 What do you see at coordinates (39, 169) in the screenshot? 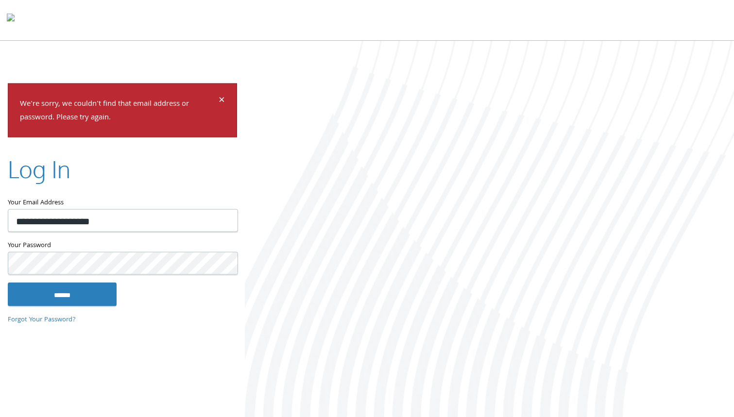
I see `h2: Log In` at bounding box center [39, 169].